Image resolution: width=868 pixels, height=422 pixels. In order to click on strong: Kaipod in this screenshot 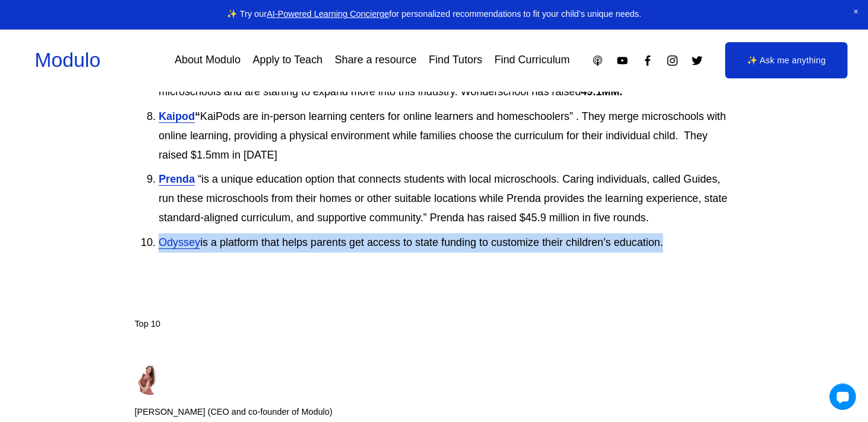, I will do `click(177, 116)`.